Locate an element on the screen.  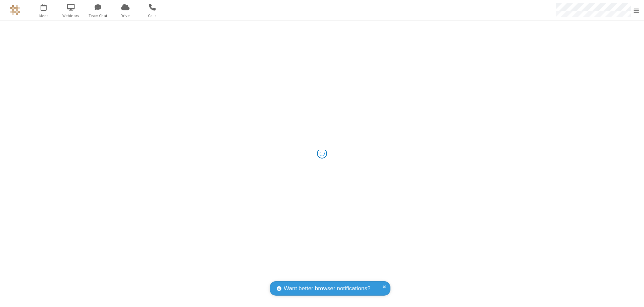
span: Drive is located at coordinates (125, 16).